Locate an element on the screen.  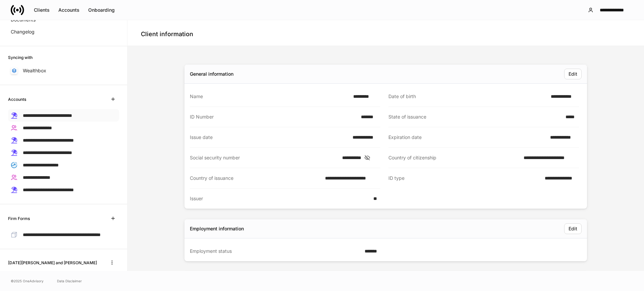
a: Data Disclaimer is located at coordinates (70, 281).